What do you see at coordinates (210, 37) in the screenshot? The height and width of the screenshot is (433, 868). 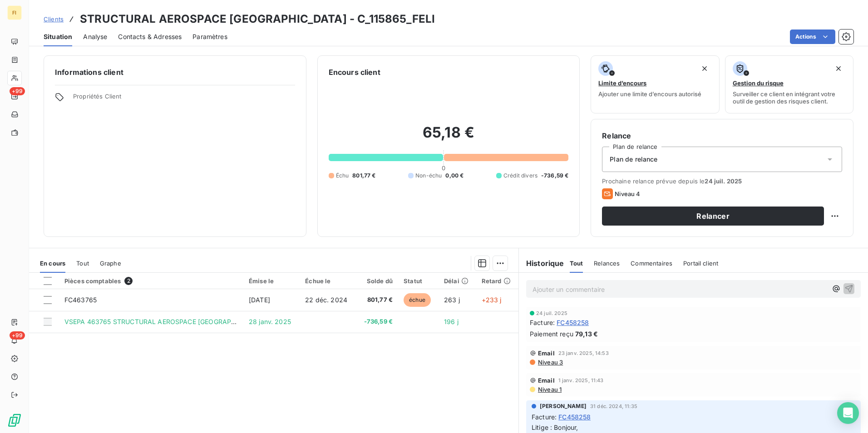 I see `span: Paramètres` at bounding box center [210, 37].